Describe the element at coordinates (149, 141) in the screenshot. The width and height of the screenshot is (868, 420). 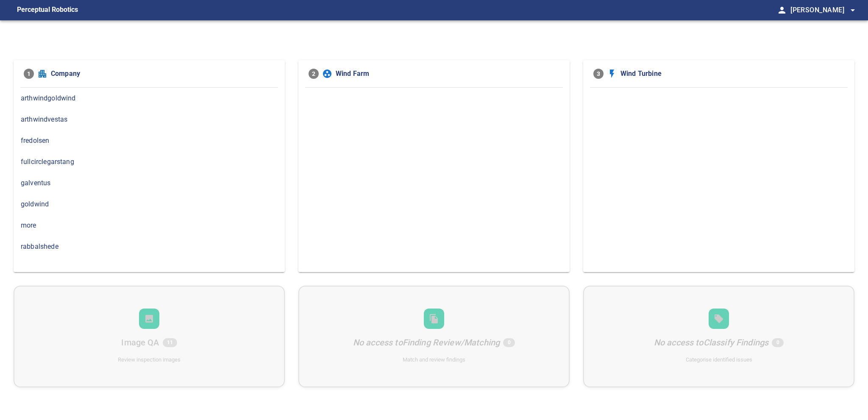
I see `div: fredolsen` at that location.